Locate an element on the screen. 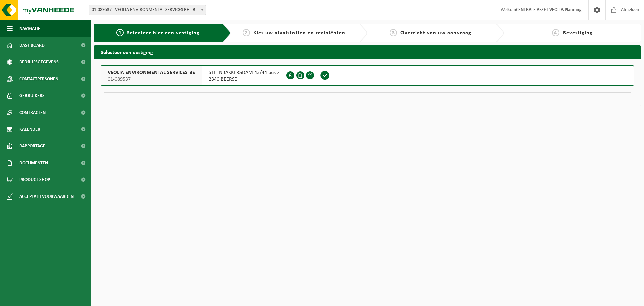  span: Gebruikers is located at coordinates (32, 96).